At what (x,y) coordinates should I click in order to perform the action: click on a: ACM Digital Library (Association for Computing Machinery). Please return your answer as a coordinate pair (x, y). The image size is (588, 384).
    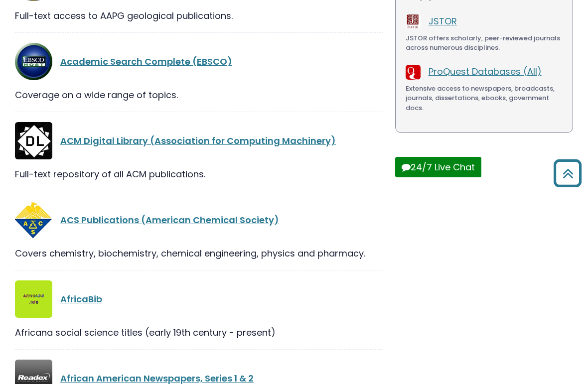
    Looking at the image, I should click on (198, 141).